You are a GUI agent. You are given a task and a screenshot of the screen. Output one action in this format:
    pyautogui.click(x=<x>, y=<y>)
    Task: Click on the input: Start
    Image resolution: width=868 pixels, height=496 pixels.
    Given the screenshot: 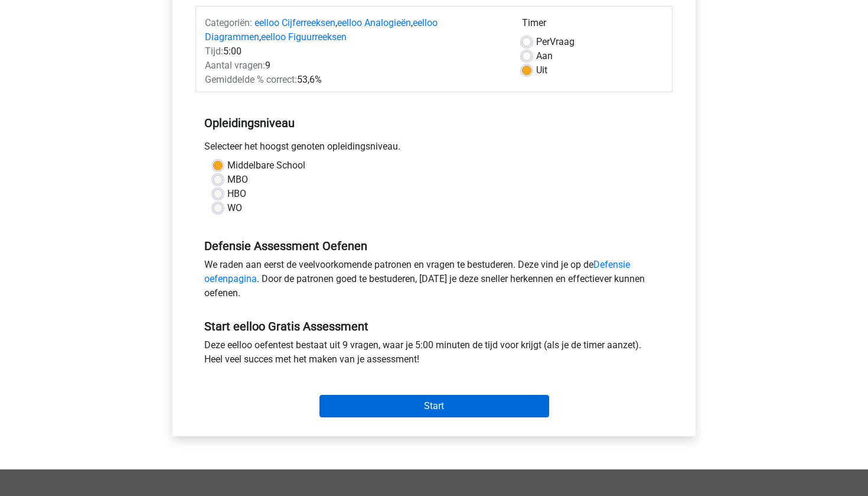 What is the action you would take?
    pyautogui.click(x=434, y=406)
    